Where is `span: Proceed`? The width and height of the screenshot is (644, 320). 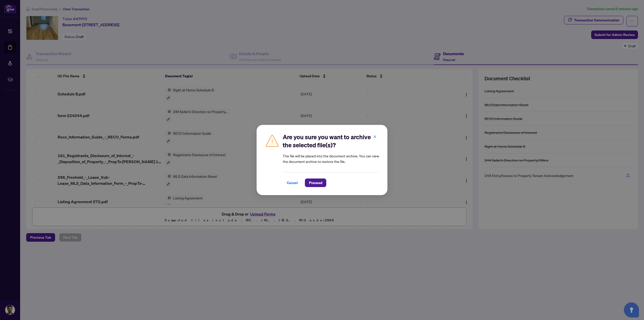
span: Proceed is located at coordinates (316, 183).